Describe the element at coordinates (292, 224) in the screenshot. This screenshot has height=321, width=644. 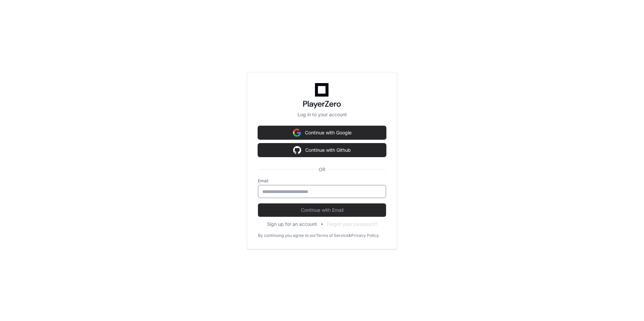
I see `button: Sign up for an account` at that location.